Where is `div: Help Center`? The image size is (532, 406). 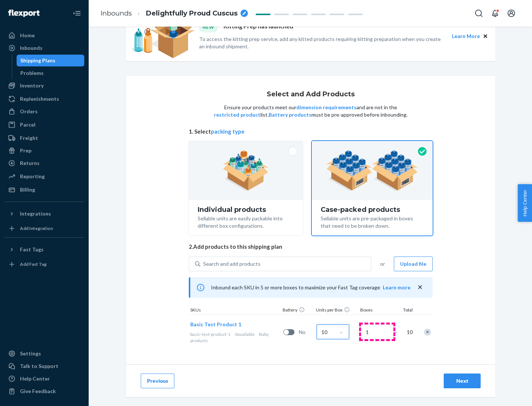 div: Help Center is located at coordinates (35, 379).